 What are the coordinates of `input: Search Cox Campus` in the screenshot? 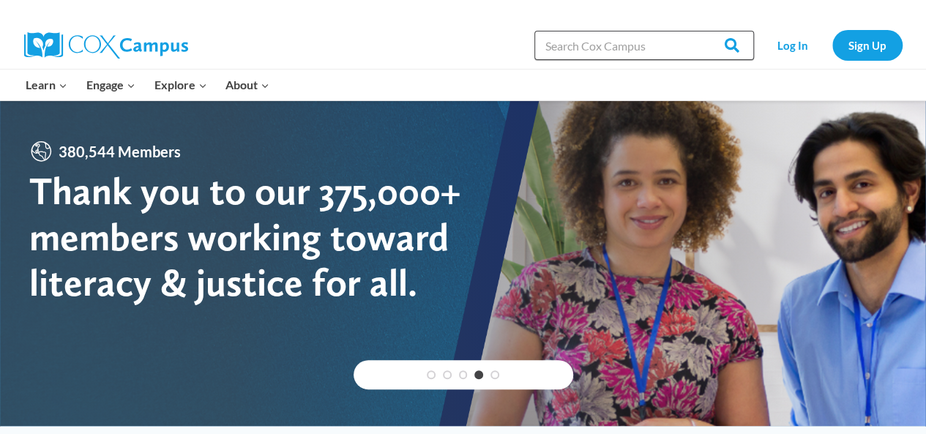 It's located at (644, 45).